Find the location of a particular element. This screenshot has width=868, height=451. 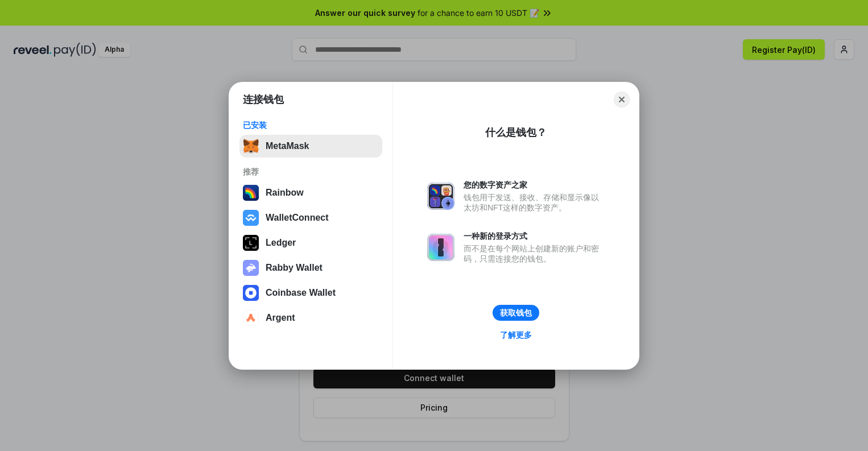

div: 而不是在每个网站上创建新的账户和密码，只需连接您的钱包。 is located at coordinates (534, 254).